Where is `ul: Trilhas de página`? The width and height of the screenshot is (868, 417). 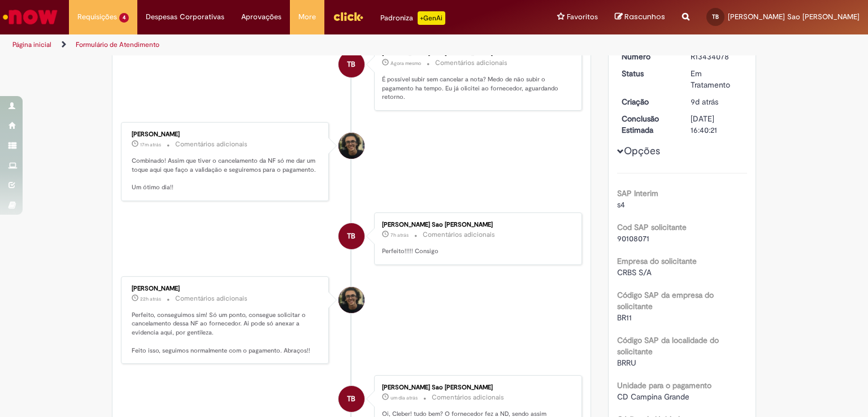
ul: Trilhas de página is located at coordinates (290, 45).